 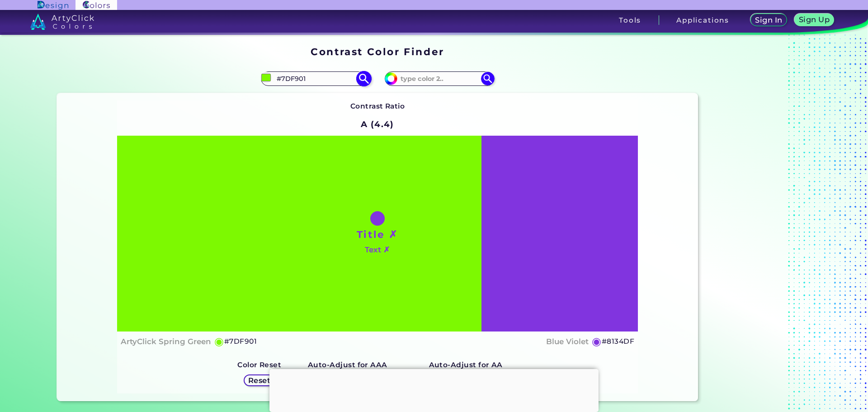 I want to click on h4: Text ✗, so click(x=377, y=249).